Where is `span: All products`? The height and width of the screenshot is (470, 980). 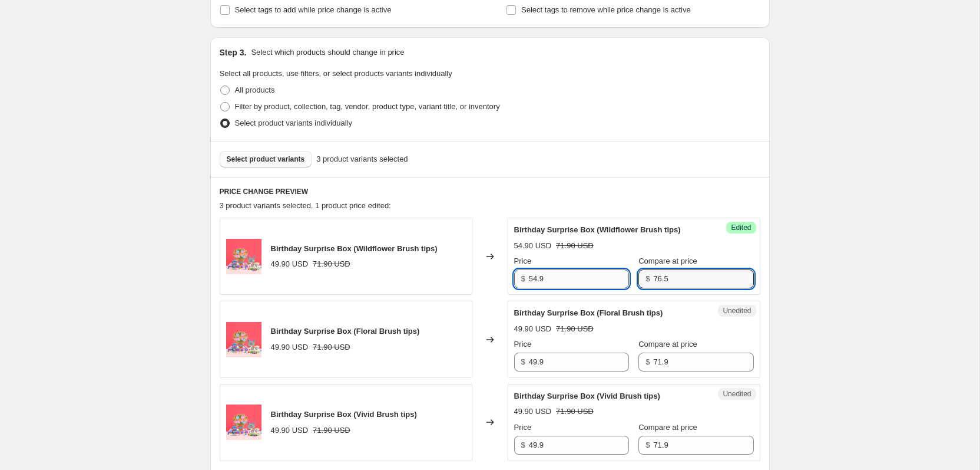
span: All products is located at coordinates (255, 90).